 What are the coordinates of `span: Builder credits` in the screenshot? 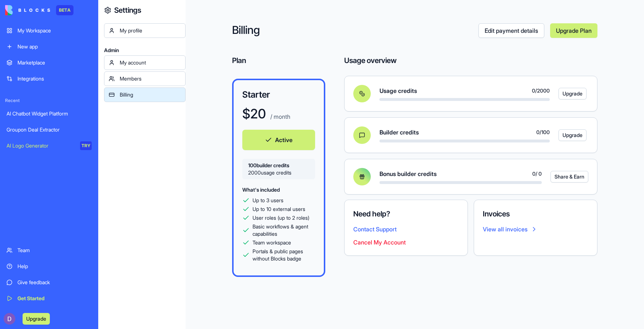 It's located at (399, 132).